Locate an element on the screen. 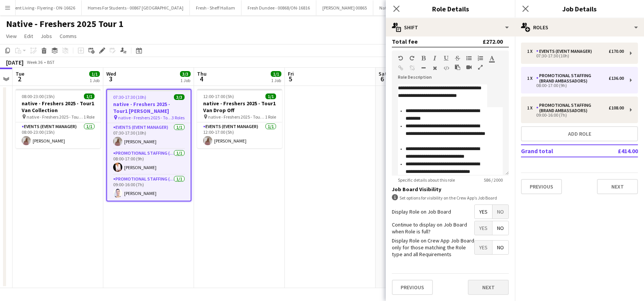  span: View is located at coordinates (11, 36).